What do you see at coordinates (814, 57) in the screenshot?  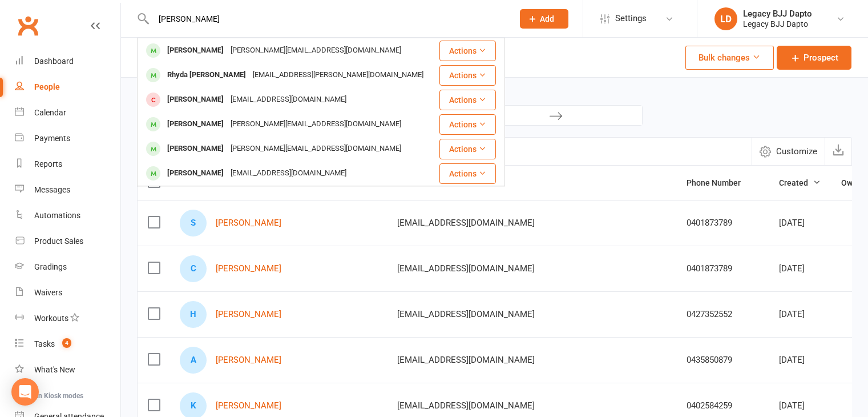 I see `a: Prospect` at bounding box center [814, 57].